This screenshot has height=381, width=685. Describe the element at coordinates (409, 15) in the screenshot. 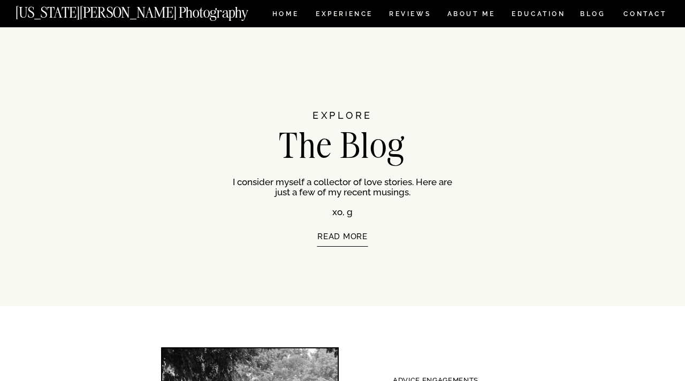

I see `nav: REVIEWS` at that location.